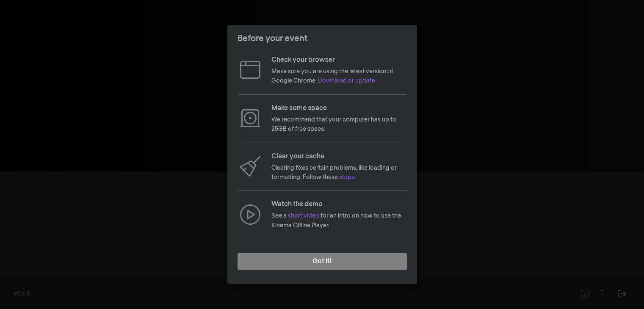  Describe the element at coordinates (339, 173) in the screenshot. I see `p: Clearing fixes certain problems, like loading or formatting. Follow these .` at that location.